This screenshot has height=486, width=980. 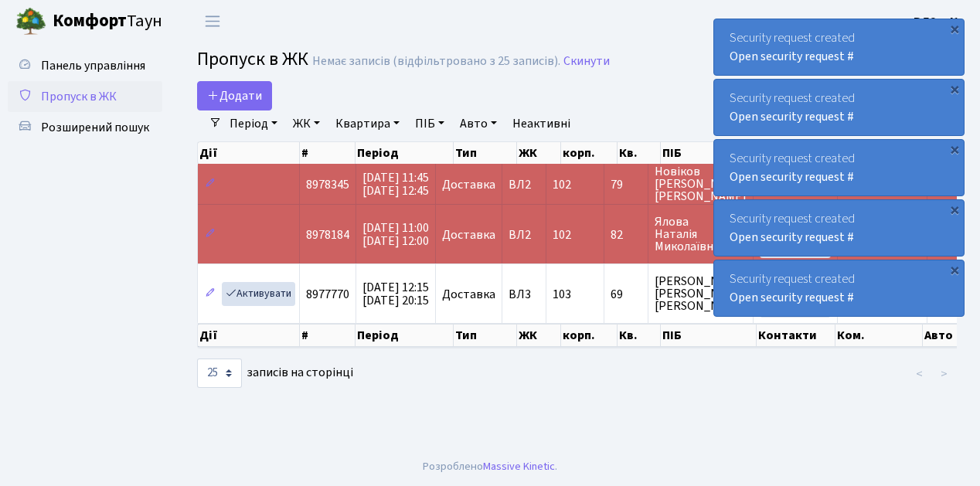 I want to click on th: Контакти, so click(x=796, y=335).